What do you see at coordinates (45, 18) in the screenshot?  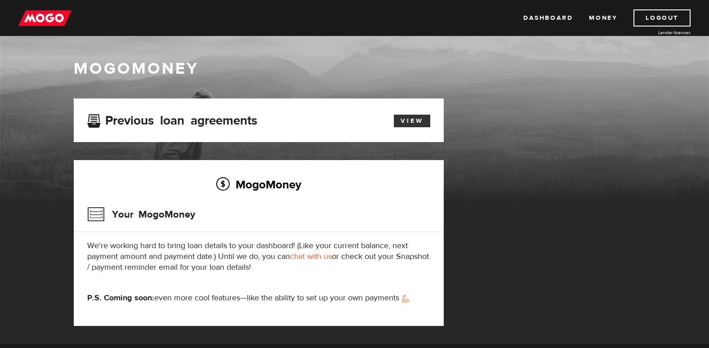 I see `img: mogo_logo-11ee424be714fa7cbb0f0f49df9e16ec.png` at bounding box center [45, 18].